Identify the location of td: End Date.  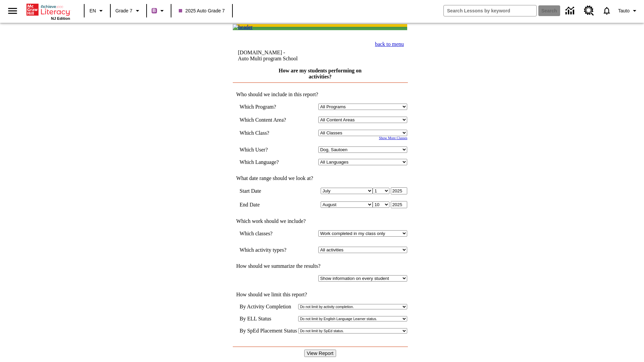
(267, 204).